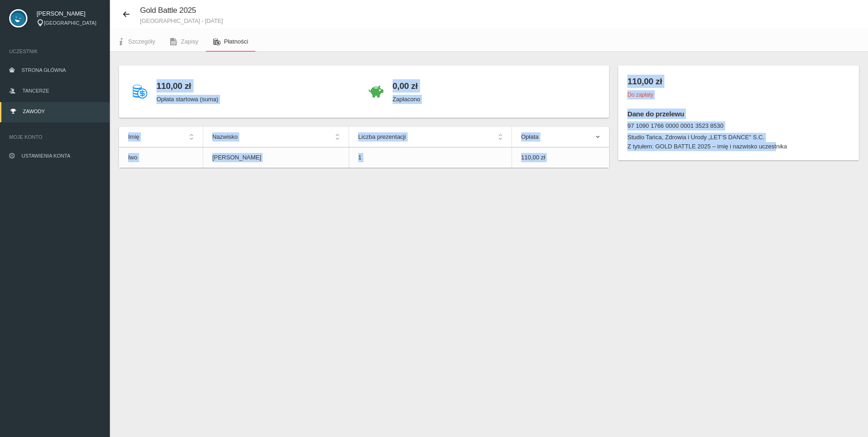 The width and height of the screenshot is (868, 437). Describe the element at coordinates (187, 100) in the screenshot. I see `p: Opłata startowa (suma)` at that location.